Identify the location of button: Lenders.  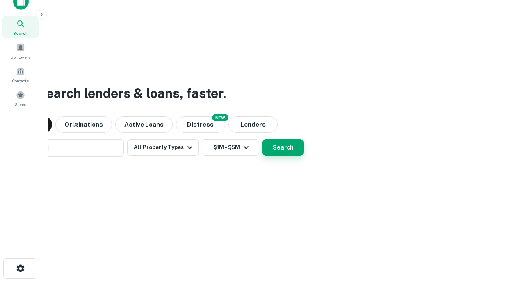
(253, 125).